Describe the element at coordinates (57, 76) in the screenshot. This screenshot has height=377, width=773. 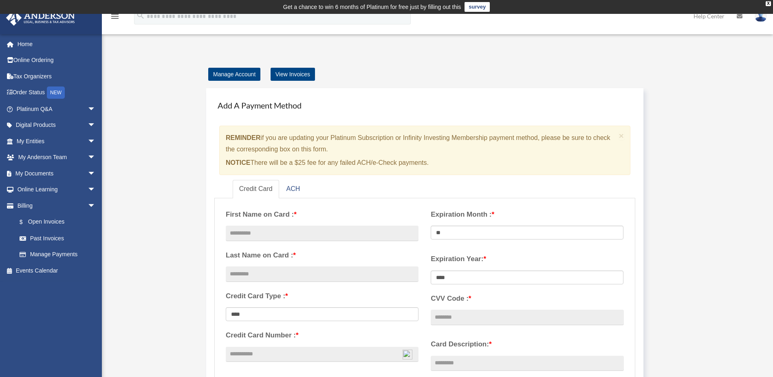
I see `a: Tax Organizers` at that location.